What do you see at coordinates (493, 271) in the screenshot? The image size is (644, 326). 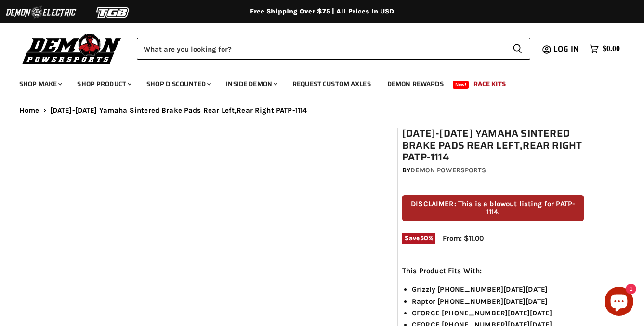 I see `p: This Product Fits With:` at bounding box center [493, 271].